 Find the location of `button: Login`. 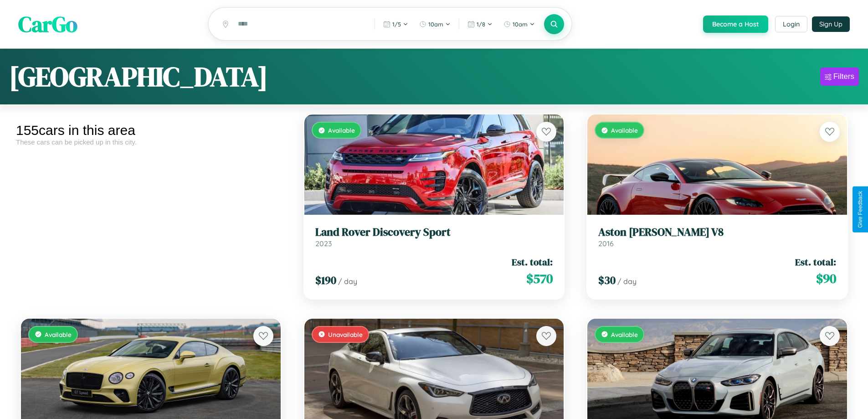

button: Login is located at coordinates (791, 24).